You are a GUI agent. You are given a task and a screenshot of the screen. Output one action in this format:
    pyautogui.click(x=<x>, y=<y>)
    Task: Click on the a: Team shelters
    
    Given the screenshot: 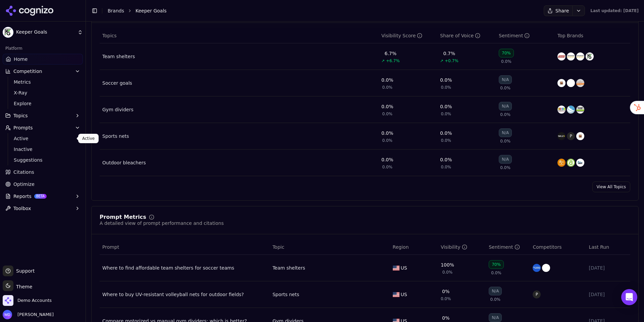 What is the action you would take?
    pyautogui.click(x=289, y=268)
    